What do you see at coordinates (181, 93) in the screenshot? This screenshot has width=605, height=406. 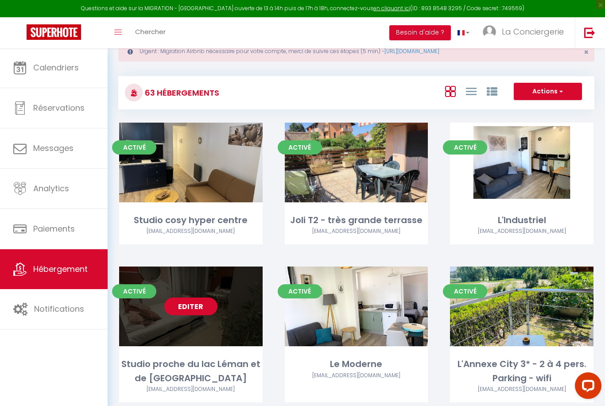 I see `h3: 63 Hébergements` at bounding box center [181, 93].